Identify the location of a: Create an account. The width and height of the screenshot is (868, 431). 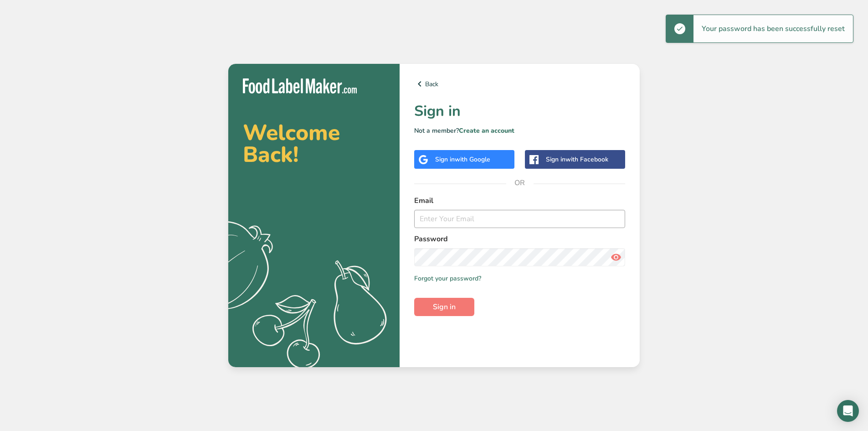
(487, 131).